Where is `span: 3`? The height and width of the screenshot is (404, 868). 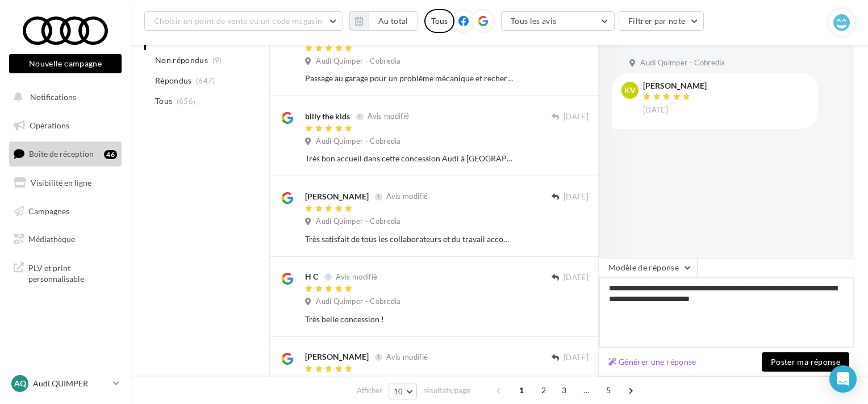
span: 3 is located at coordinates (564, 390).